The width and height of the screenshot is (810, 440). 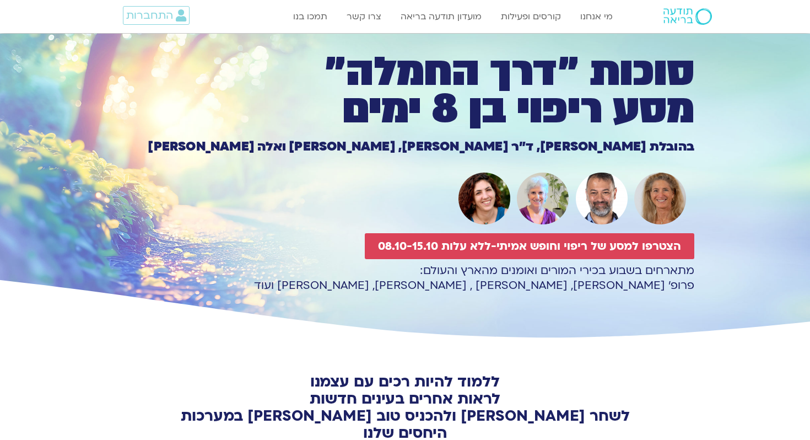 What do you see at coordinates (687, 17) in the screenshot?
I see `img: תודעה בריאה` at bounding box center [687, 17].